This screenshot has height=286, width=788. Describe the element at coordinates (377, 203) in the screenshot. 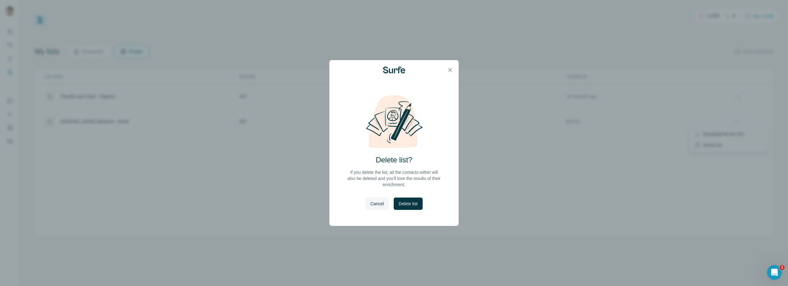

I see `button: Cancel` at that location.